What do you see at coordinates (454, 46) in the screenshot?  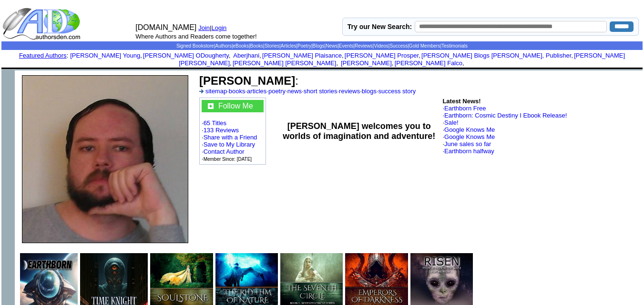 I see `a: Testimonials` at bounding box center [454, 46].